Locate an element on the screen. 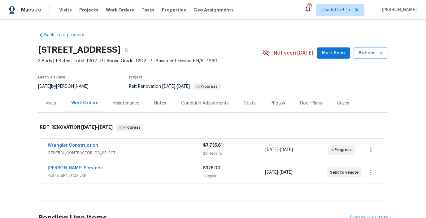 The image size is (426, 218). span: Tasks is located at coordinates (148, 10).